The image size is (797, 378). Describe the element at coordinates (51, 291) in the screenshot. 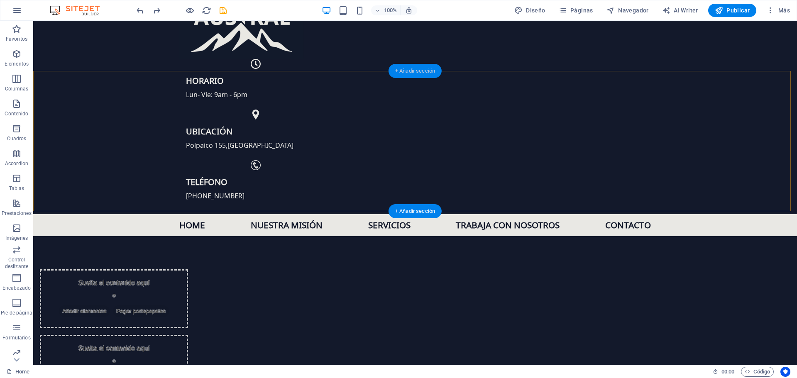

I see `span: Añadir elementos` at that location.